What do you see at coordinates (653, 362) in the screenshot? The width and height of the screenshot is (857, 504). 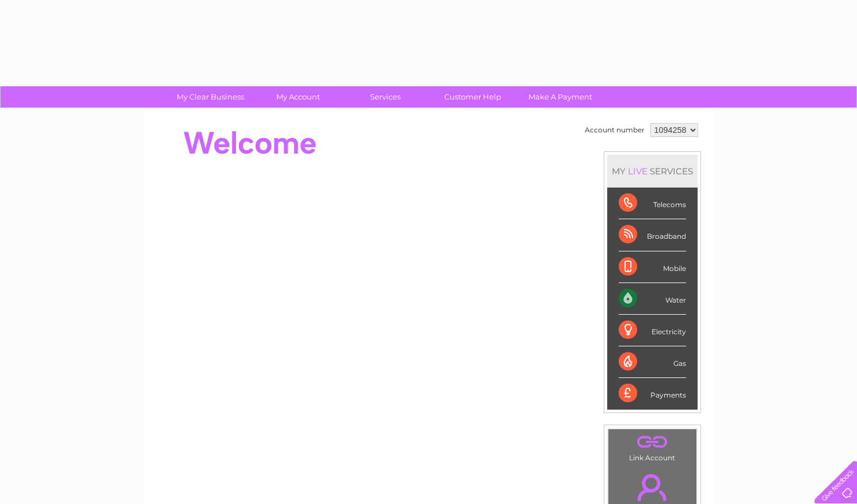 I see `div: Gas` at bounding box center [653, 362].